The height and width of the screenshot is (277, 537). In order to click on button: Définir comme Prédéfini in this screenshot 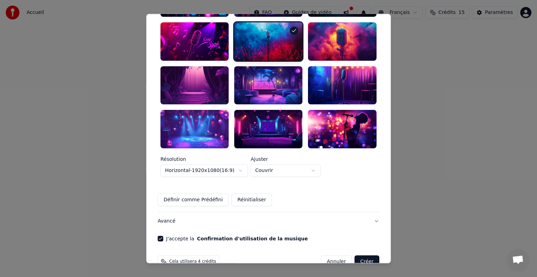, I will do `click(193, 200)`.